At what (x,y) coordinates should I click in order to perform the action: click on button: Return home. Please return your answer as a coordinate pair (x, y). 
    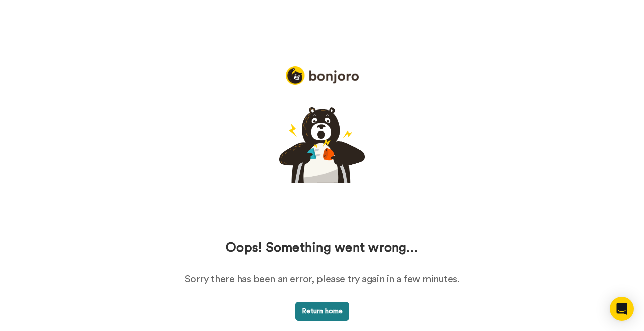
    Looking at the image, I should click on (322, 312).